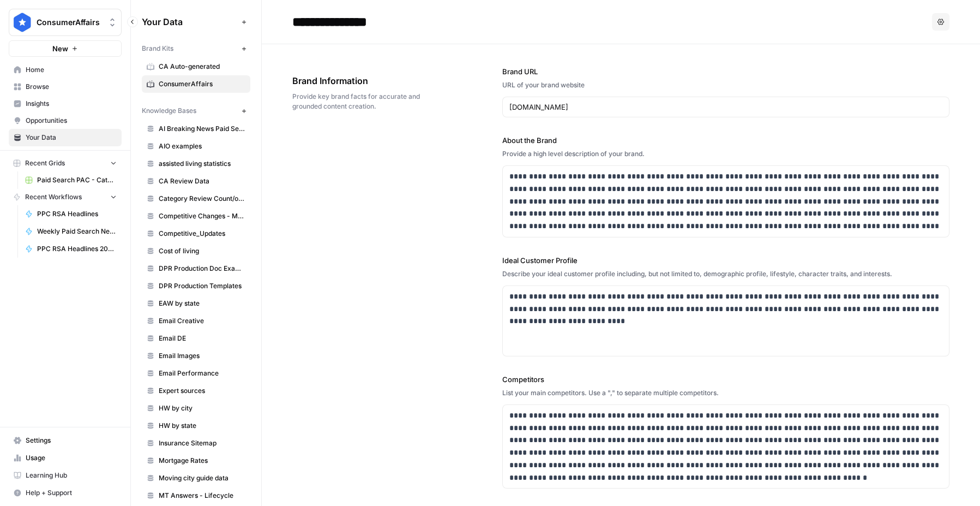  What do you see at coordinates (196, 496) in the screenshot?
I see `a: MT Answers - Lifecycle` at bounding box center [196, 496].